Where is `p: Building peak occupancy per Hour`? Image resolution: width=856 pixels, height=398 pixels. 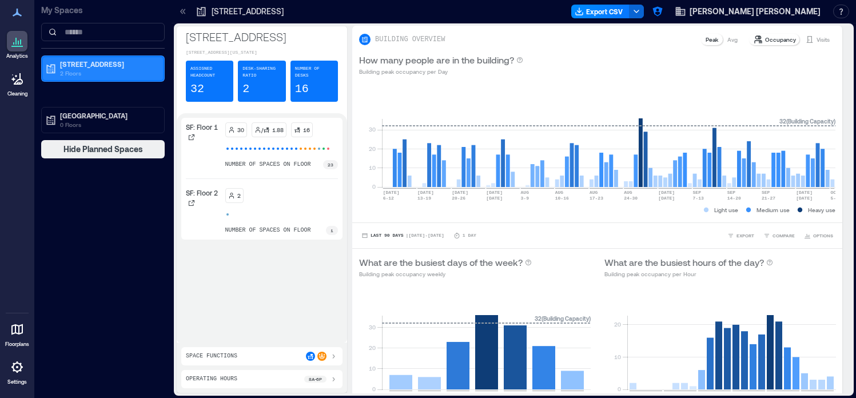 p: Building peak occupancy per Hour is located at coordinates (689, 274).